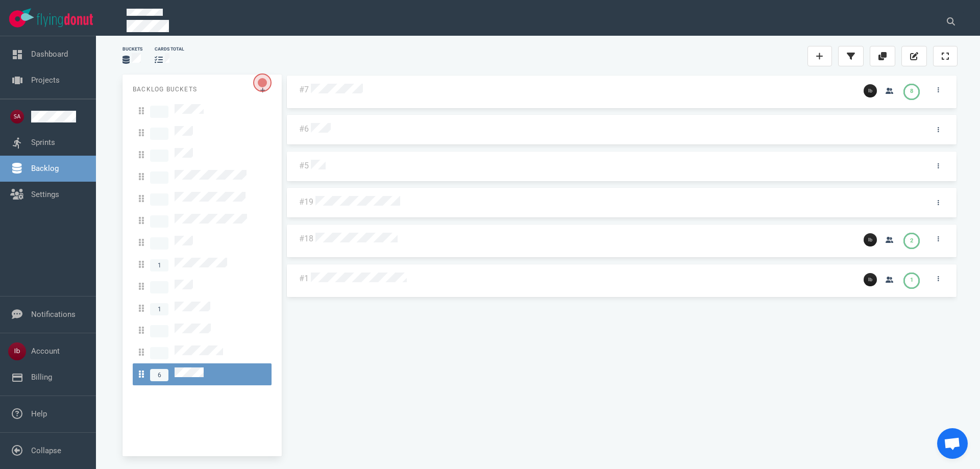 Image resolution: width=980 pixels, height=469 pixels. What do you see at coordinates (46, 451) in the screenshot?
I see `a: Collapse` at bounding box center [46, 451].